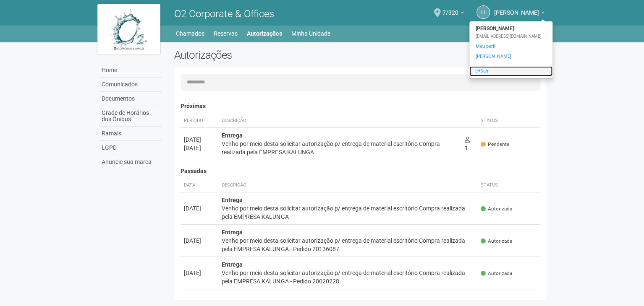 The height and width of the screenshot is (306, 644). I want to click on h4: Próximas, so click(360, 106).